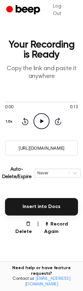 The height and width of the screenshot is (291, 83). Describe the element at coordinates (41, 281) in the screenshot. I see `span: Contact us` at that location.